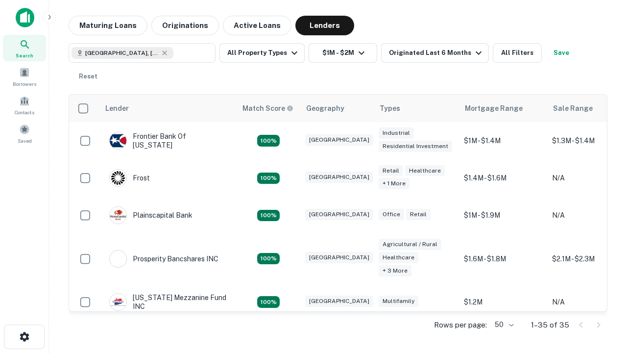 The width and height of the screenshot is (627, 353). I want to click on div: + 3 more, so click(395, 270).